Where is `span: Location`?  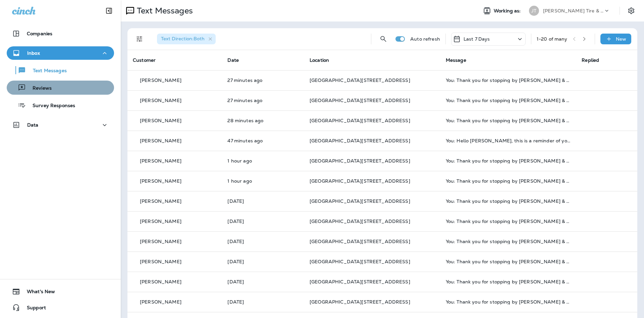 span: Location is located at coordinates (319, 60).